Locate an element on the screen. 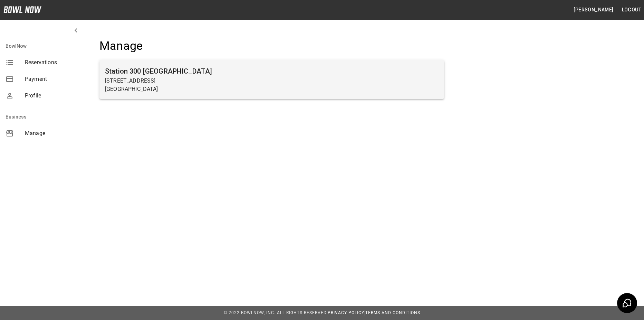 This screenshot has width=644, height=320. a: Privacy Policy is located at coordinates (346, 312).